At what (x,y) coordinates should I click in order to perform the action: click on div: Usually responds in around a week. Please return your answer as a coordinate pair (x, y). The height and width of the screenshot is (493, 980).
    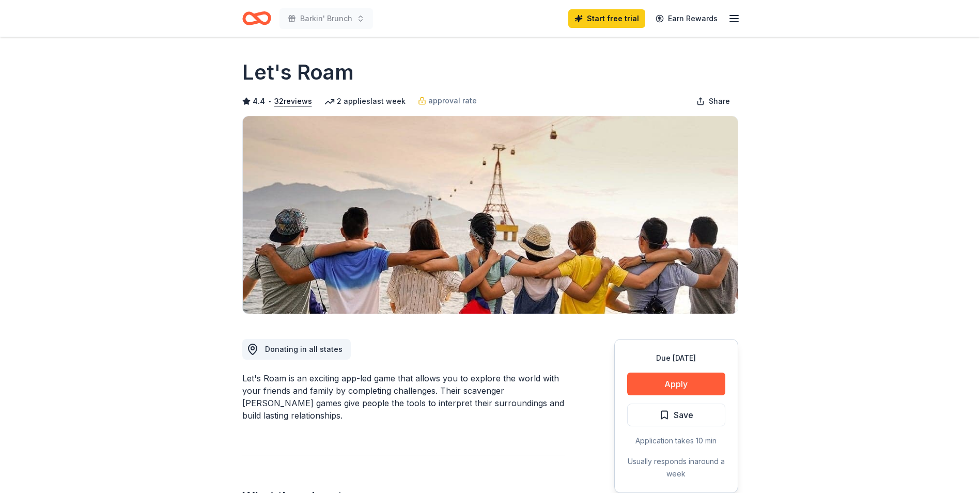
    Looking at the image, I should click on (677, 468).